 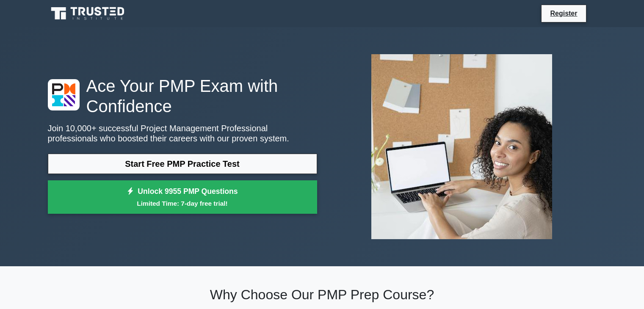 What do you see at coordinates (183, 198) in the screenshot?
I see `a: Unlock 9955 PMP QuestionsLimited Time: 7-day free trial!` at bounding box center [183, 198].